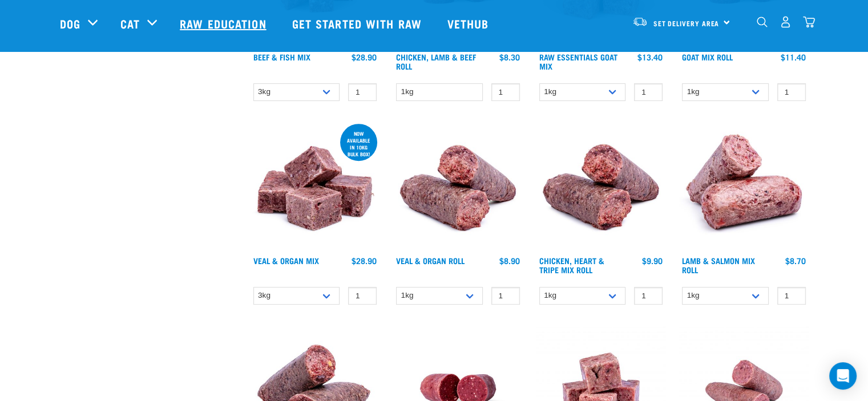 The width and height of the screenshot is (868, 401). Describe the element at coordinates (640, 22) in the screenshot. I see `img: van-moving.png` at that location.